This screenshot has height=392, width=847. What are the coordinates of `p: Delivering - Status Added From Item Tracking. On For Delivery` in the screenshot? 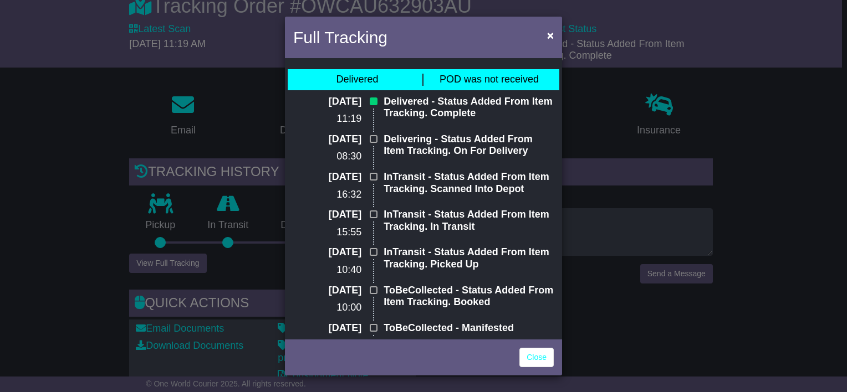 It's located at (468, 145).